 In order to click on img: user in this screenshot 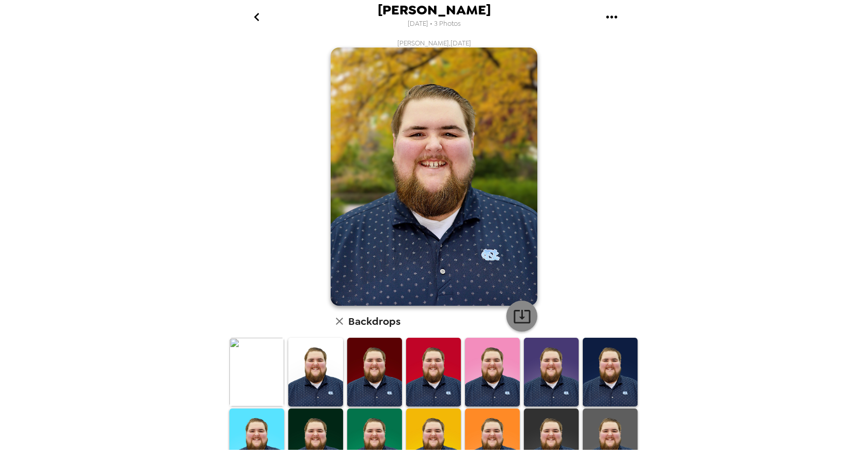, I will do `click(434, 177)`.